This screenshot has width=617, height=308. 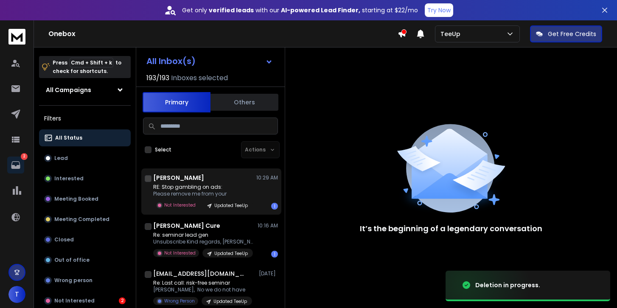 What do you see at coordinates (82, 220) in the screenshot?
I see `p: Meeting Completed` at bounding box center [82, 220].